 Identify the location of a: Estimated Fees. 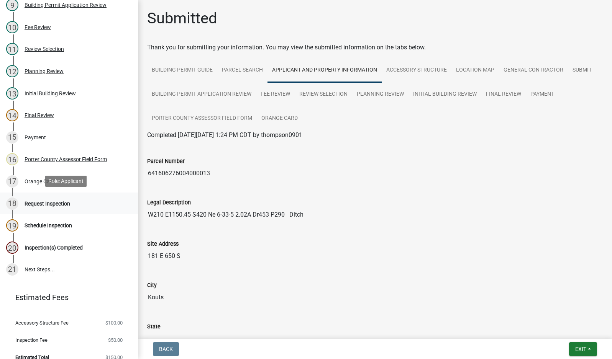
(66, 298).